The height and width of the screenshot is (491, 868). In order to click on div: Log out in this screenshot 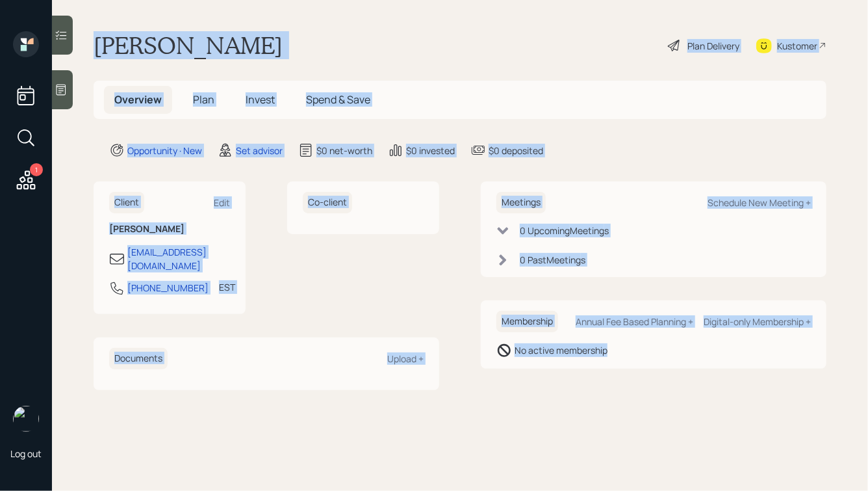, I will do `click(26, 454)`.